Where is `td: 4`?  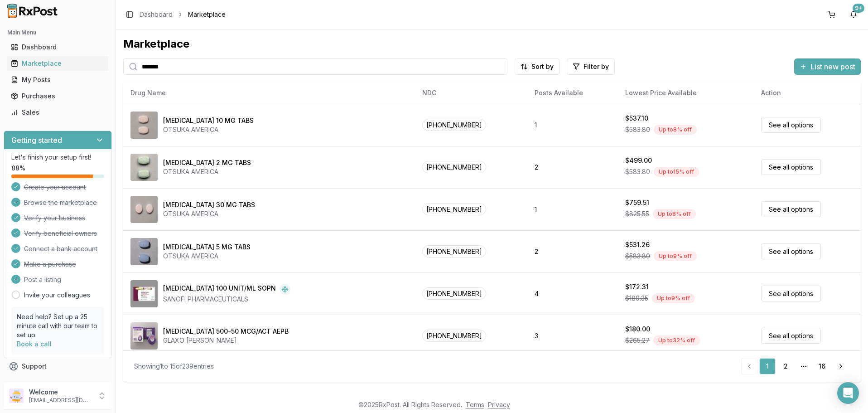 td: 4 is located at coordinates (572, 293).